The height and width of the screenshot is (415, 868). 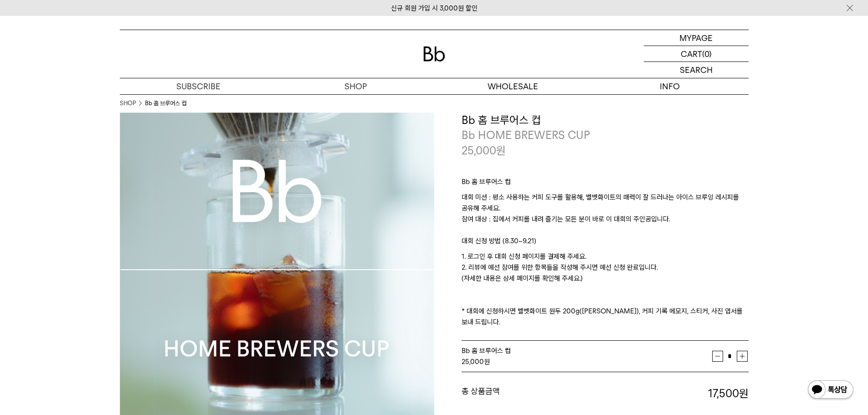 I want to click on a: SUBSCRIBE, so click(x=198, y=86).